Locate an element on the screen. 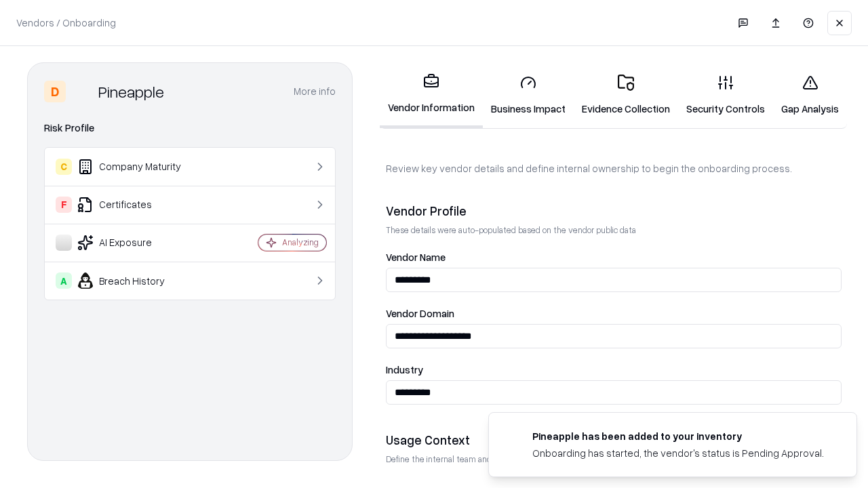 The height and width of the screenshot is (488, 868). div: AI Exposure is located at coordinates (136, 243).